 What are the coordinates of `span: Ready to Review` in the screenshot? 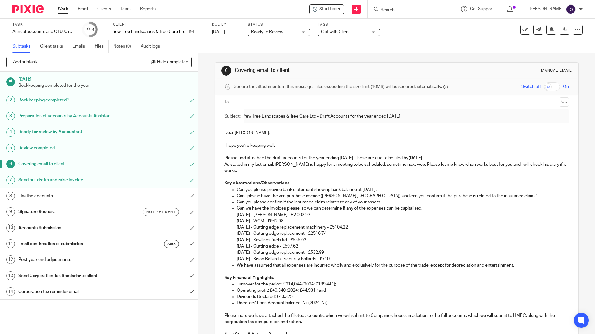 It's located at (267, 32).